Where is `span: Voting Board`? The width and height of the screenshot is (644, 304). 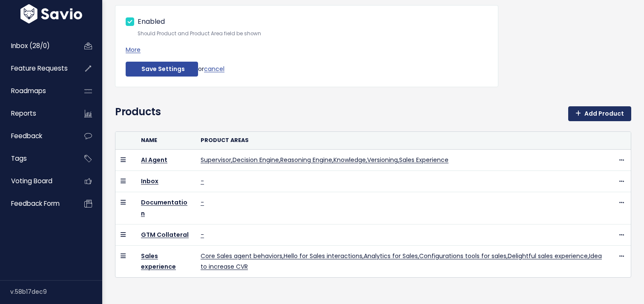
span: Voting Board is located at coordinates (31, 181).